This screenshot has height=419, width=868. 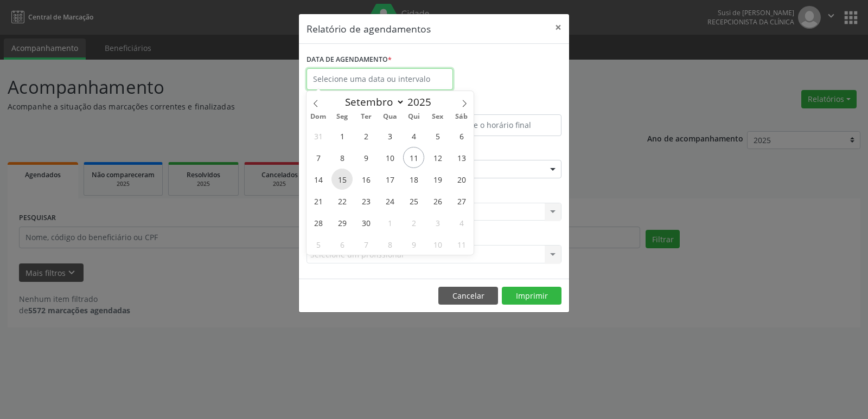 I want to click on span: Setembro 15, 2025, so click(x=342, y=179).